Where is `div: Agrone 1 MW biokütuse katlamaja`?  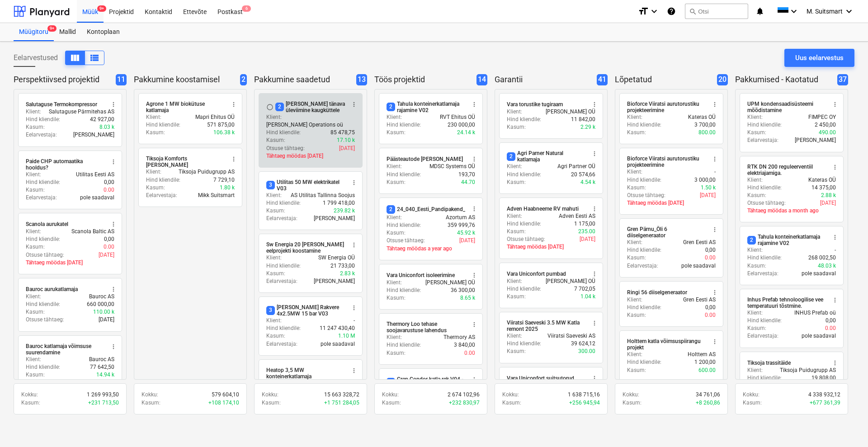
div: Agrone 1 MW biokütuse katlamaja is located at coordinates (185, 107).